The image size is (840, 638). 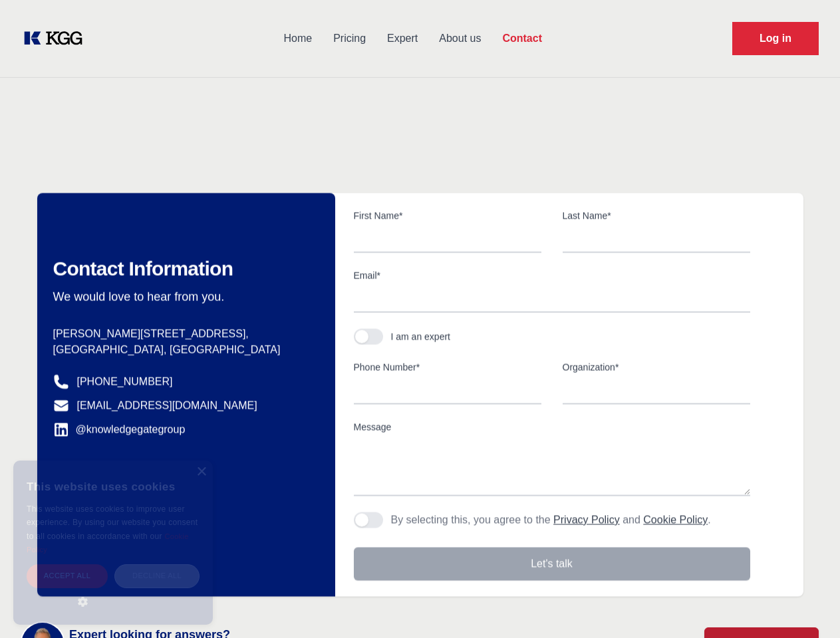 I want to click on div: Chat Widget, so click(x=807, y=606).